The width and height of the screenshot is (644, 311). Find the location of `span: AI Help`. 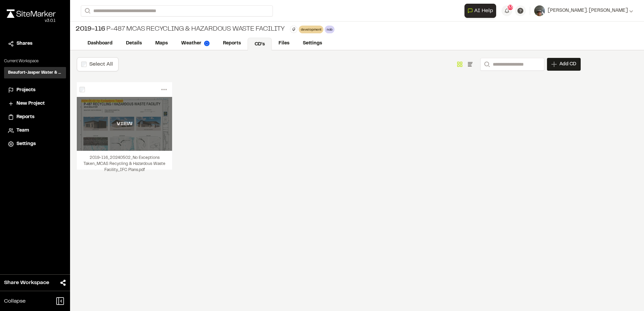

span: AI Help is located at coordinates (484, 11).